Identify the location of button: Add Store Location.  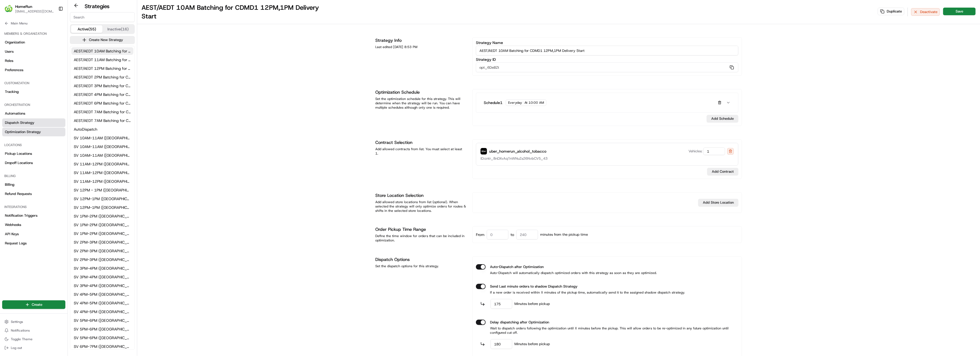
(718, 202).